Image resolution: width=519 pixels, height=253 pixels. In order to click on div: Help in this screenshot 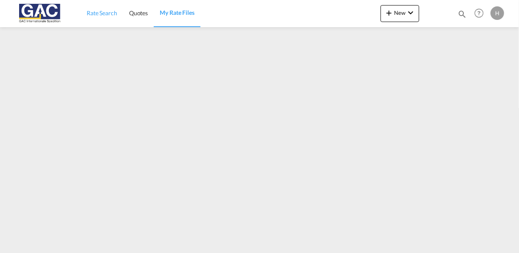, I will do `click(481, 14)`.